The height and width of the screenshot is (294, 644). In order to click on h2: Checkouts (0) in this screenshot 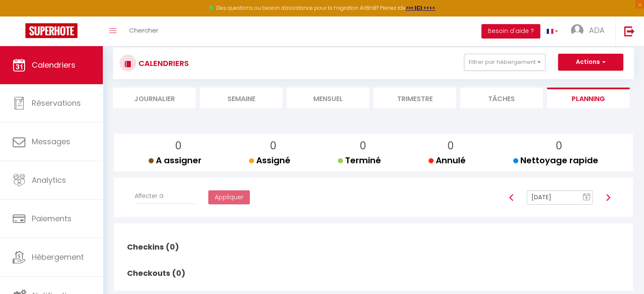, I will do `click(156, 273)`.